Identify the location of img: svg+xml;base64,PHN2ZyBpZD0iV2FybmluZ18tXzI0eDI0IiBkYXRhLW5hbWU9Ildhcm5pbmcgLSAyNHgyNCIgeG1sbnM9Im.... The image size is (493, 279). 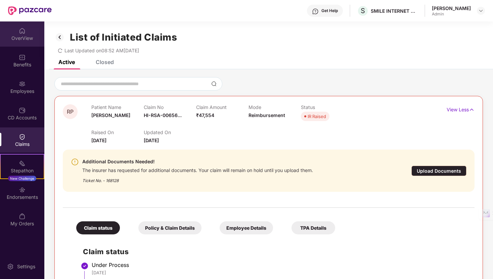
(75, 162).